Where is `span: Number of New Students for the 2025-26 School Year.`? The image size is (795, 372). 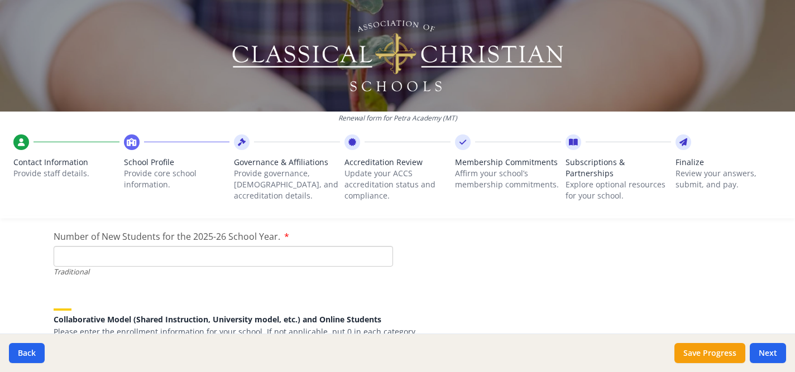 span: Number of New Students for the 2025-26 School Year. is located at coordinates (167, 237).